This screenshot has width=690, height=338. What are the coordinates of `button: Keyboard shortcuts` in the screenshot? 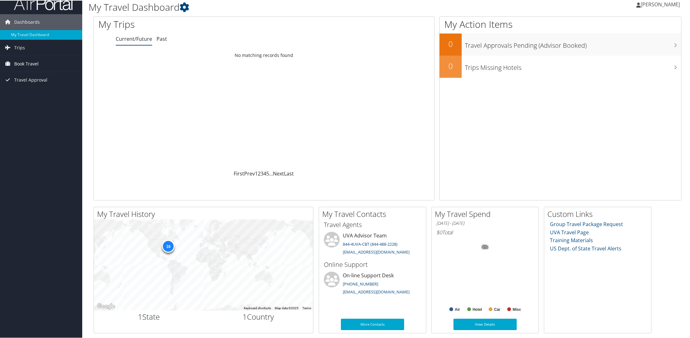 It's located at (257, 308).